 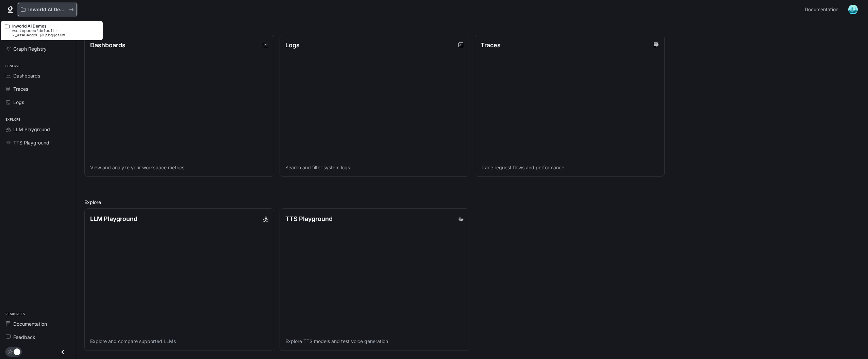 I want to click on button: User avatar, so click(x=853, y=10).